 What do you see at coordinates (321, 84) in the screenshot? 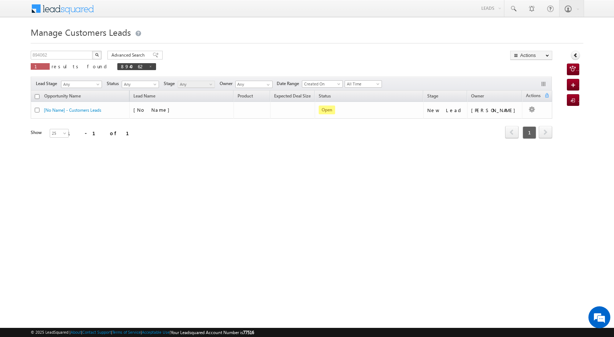
I see `span: Created On` at bounding box center [321, 84].